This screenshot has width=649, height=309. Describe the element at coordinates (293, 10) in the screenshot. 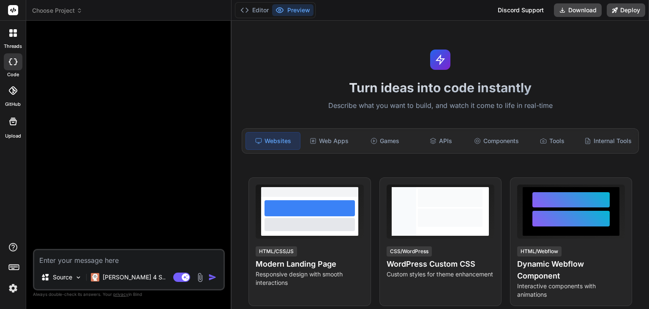

I see `button: Preview` at that location.